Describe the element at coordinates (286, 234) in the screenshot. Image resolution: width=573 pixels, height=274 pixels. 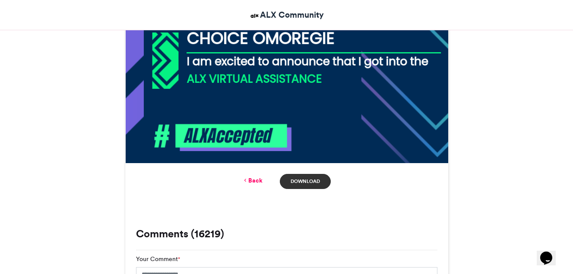
I see `h3: Comments (16219)` at that location.